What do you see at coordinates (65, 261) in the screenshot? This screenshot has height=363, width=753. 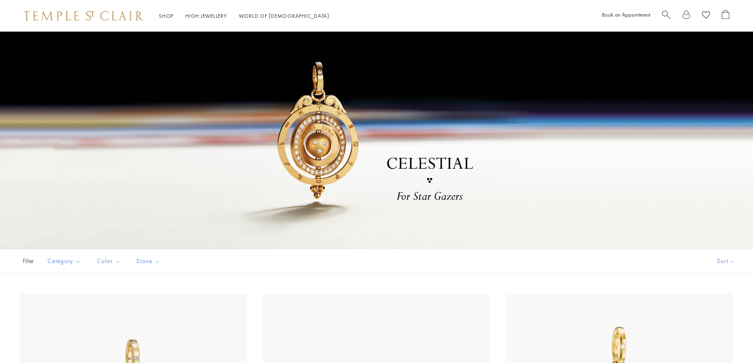 I see `span: Category` at bounding box center [65, 261].